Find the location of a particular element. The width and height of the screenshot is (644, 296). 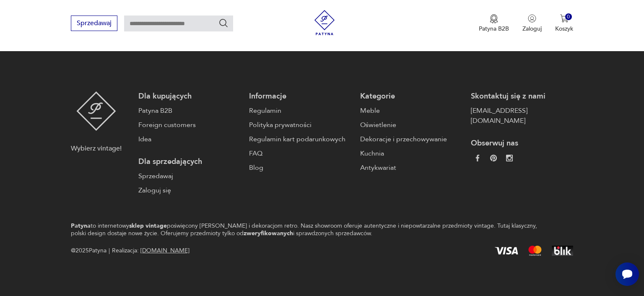

p: Koszyk is located at coordinates (564, 28).